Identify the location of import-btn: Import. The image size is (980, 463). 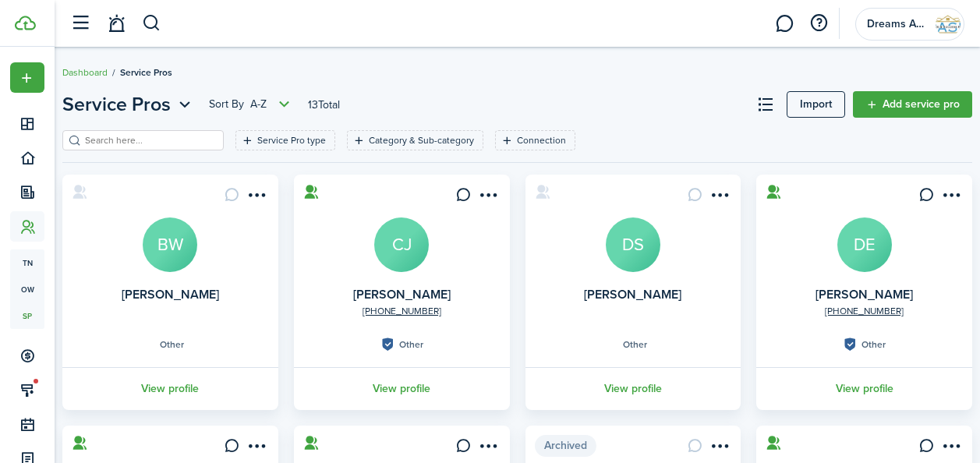
(816, 104).